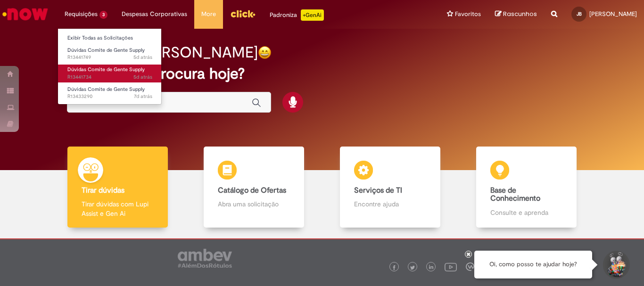  What do you see at coordinates (297, 15) in the screenshot?
I see `div: Padroniza` at bounding box center [297, 15].